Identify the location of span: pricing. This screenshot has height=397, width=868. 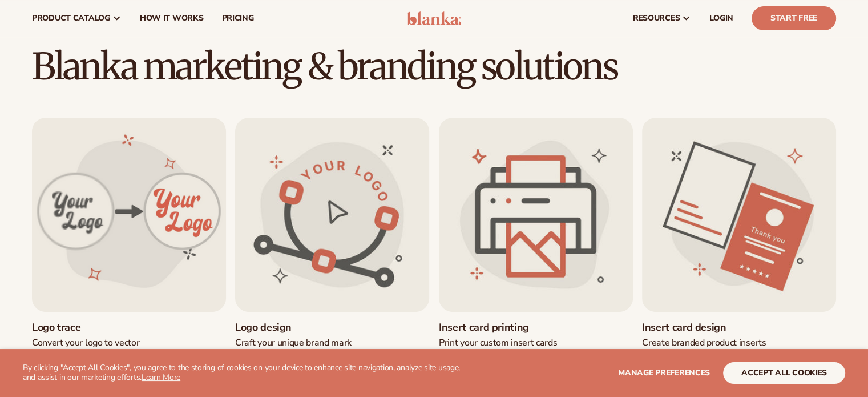
(237, 18).